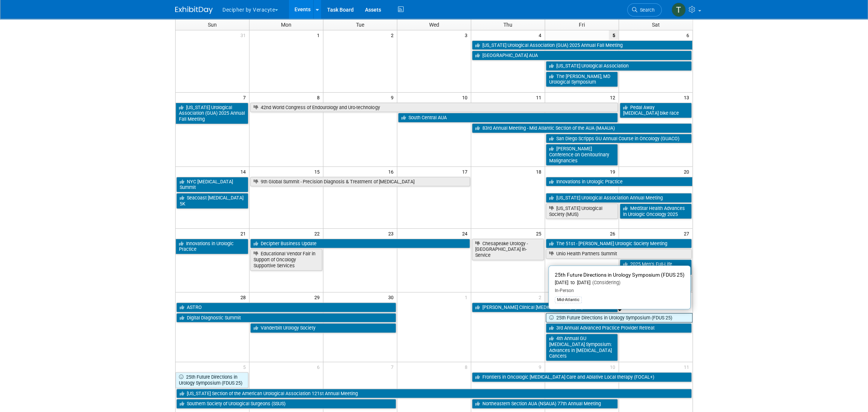  Describe the element at coordinates (540, 171) in the screenshot. I see `span: 18` at that location.